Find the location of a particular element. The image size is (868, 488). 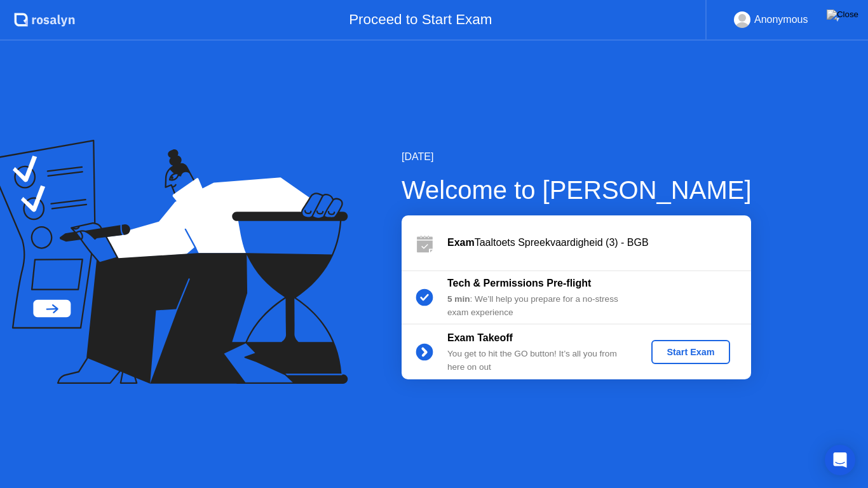

b: 5 min is located at coordinates (458, 299).